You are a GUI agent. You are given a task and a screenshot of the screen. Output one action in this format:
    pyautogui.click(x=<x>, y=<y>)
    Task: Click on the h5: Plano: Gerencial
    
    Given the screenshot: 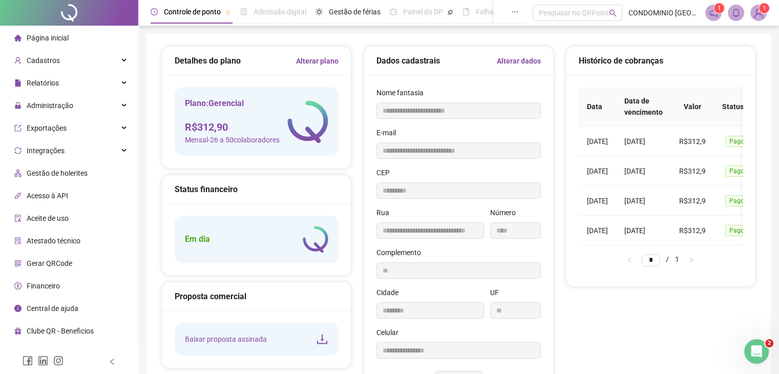 What is the action you would take?
    pyautogui.click(x=232, y=104)
    